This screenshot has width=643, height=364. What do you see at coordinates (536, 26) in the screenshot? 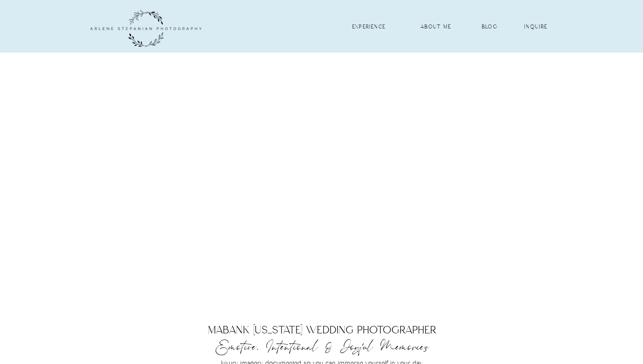
I see `nav: inquire` at bounding box center [536, 26].